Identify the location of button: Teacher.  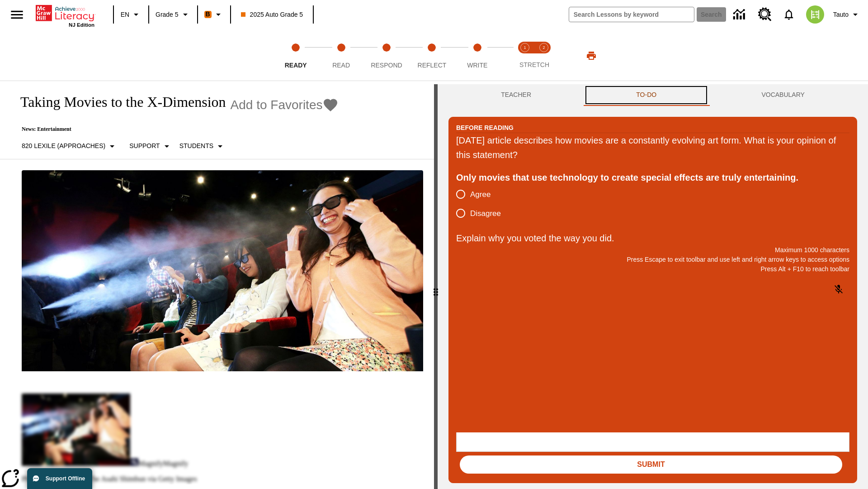
(516, 95).